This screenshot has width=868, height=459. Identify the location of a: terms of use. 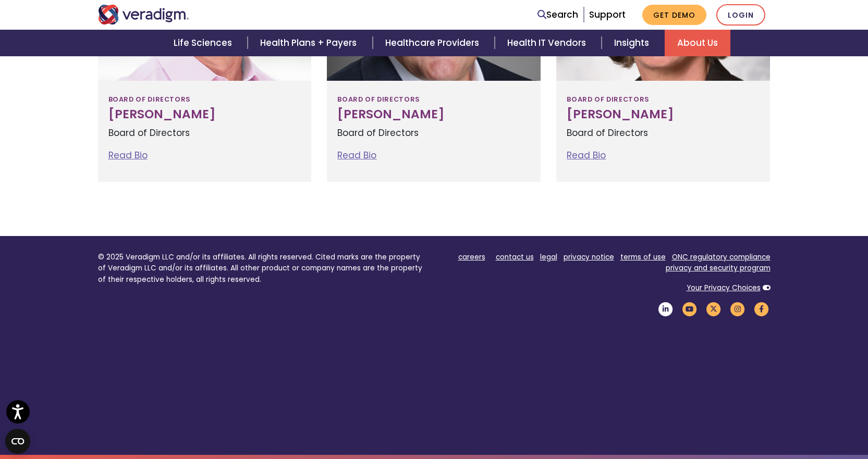
(643, 257).